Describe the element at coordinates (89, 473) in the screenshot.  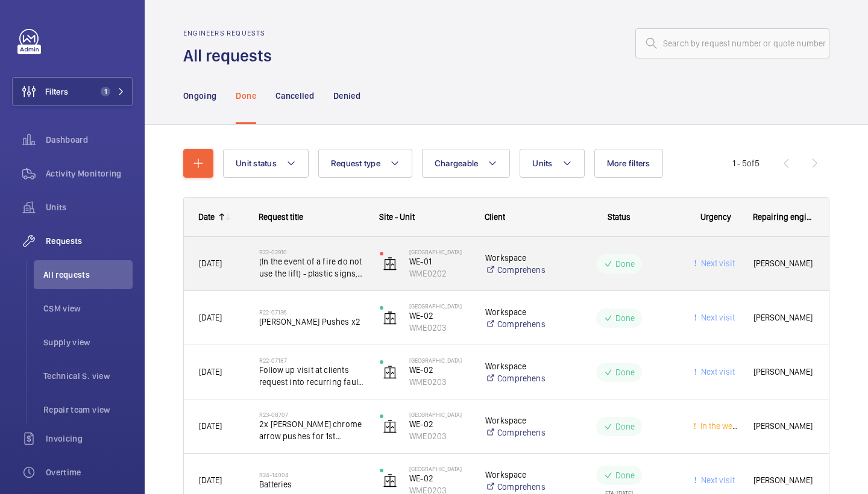
I see `span: Overtime` at that location.